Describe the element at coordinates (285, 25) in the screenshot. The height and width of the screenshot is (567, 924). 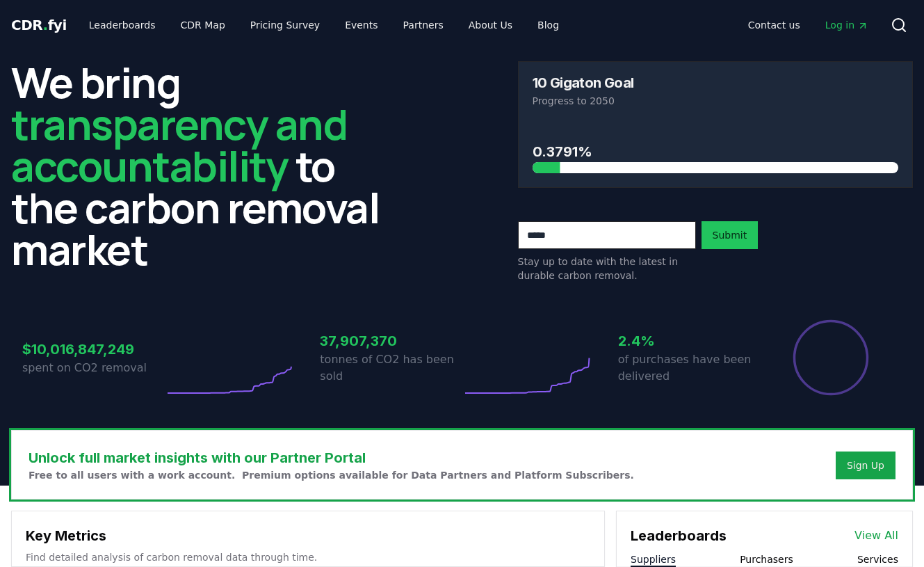
I see `a: Pricing Survey` at that location.